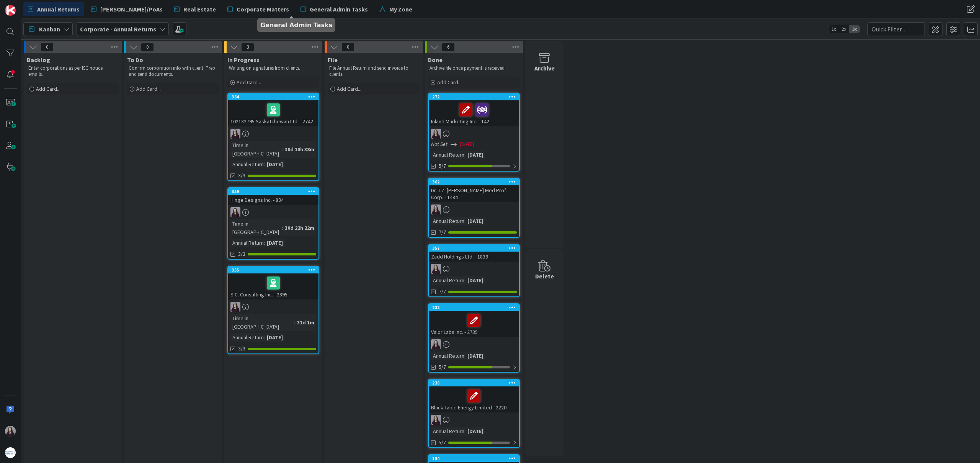 The height and width of the screenshot is (463, 980). Describe the element at coordinates (854, 29) in the screenshot. I see `span: 3x` at that location.